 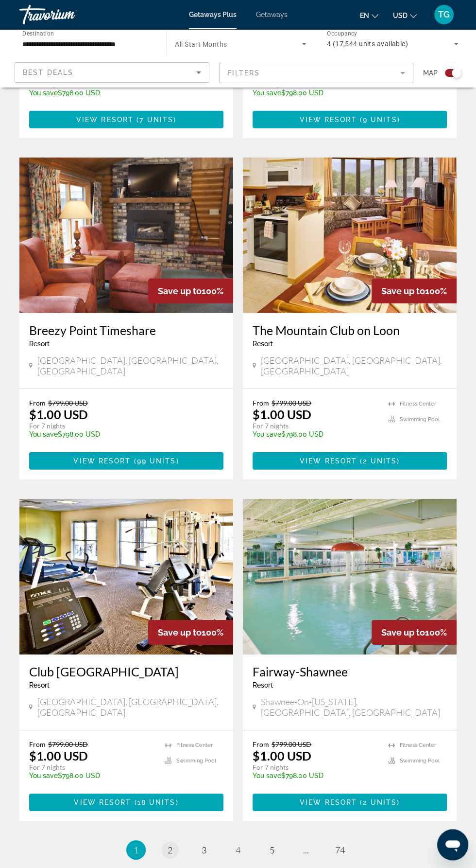 I want to click on span: 9 units, so click(x=380, y=119).